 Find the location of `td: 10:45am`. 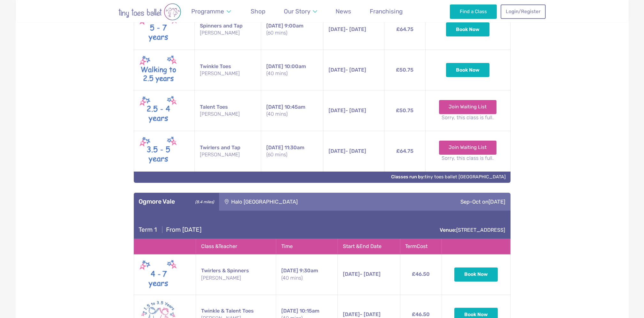

td: 10:45am is located at coordinates (292, 110).